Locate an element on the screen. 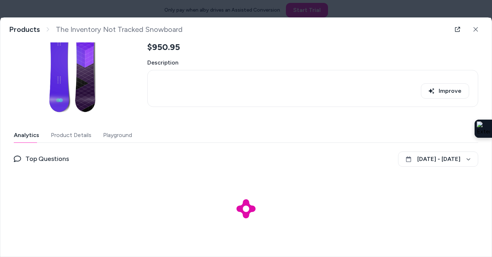 This screenshot has width=492, height=257. button: Playground is located at coordinates (117, 135).